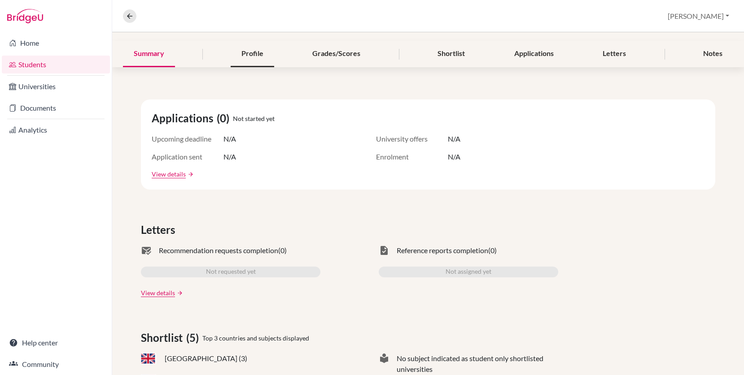 This screenshot has height=375, width=744. I want to click on div: Summary, so click(149, 54).